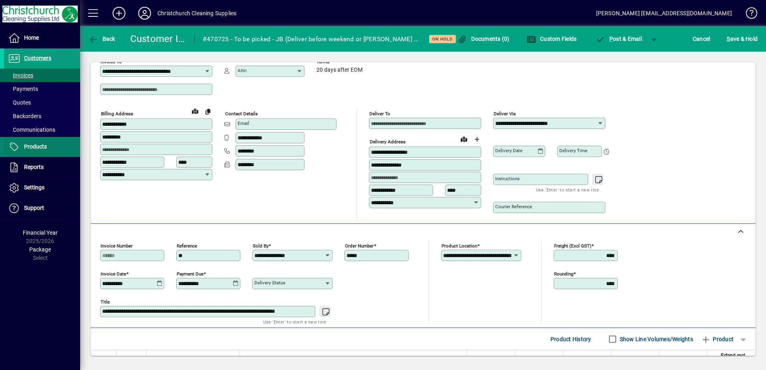  What do you see at coordinates (552, 39) in the screenshot?
I see `button: Custom Fields` at bounding box center [552, 39].